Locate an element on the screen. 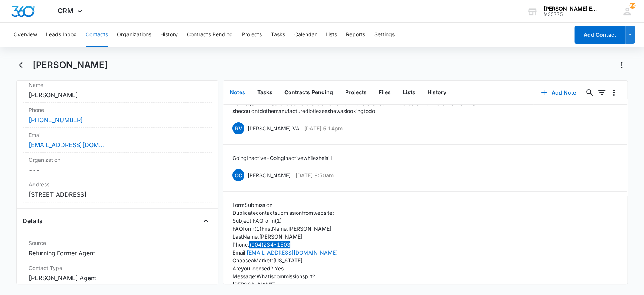 The height and width of the screenshot is (295, 644). p: Form Submission is located at coordinates (285, 204).